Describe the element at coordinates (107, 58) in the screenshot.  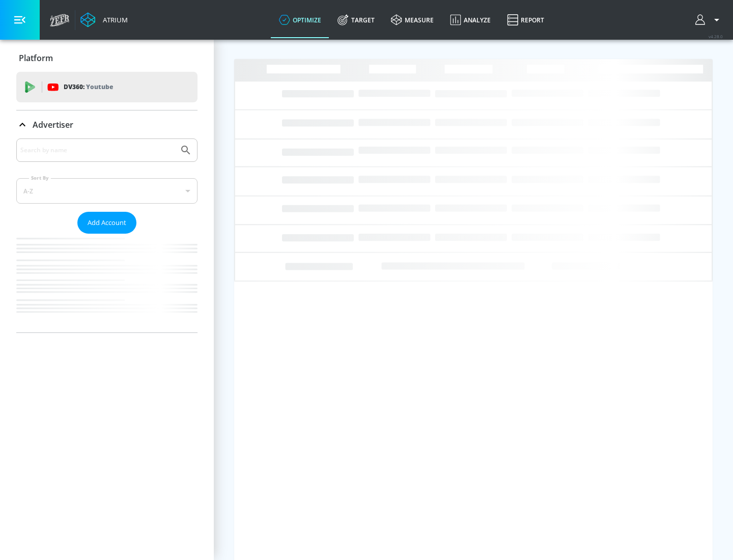
I see `div: Platform` at that location.